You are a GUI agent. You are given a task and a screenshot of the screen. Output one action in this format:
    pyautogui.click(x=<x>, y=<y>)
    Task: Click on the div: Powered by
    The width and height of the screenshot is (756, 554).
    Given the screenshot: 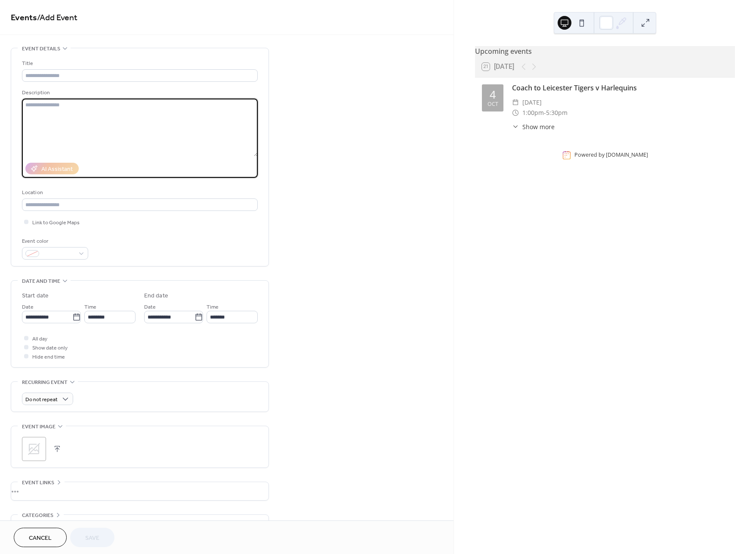 What is the action you would take?
    pyautogui.click(x=611, y=155)
    